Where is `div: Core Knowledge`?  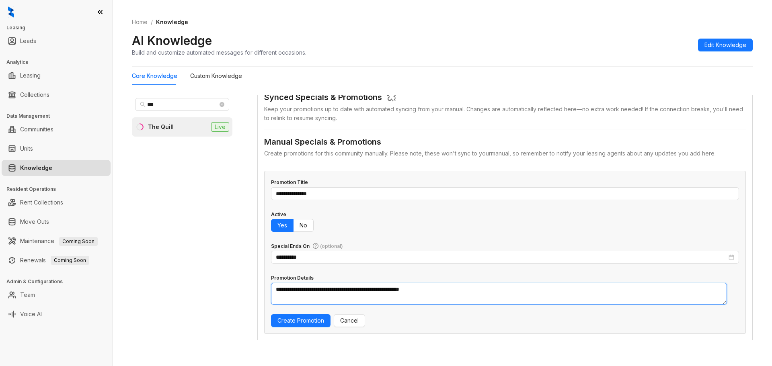 div: Core Knowledge is located at coordinates (154, 76).